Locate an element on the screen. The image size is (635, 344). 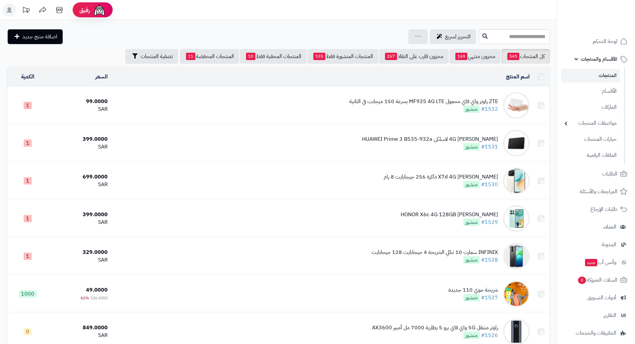
span: الطلبات is located at coordinates (610, 174).